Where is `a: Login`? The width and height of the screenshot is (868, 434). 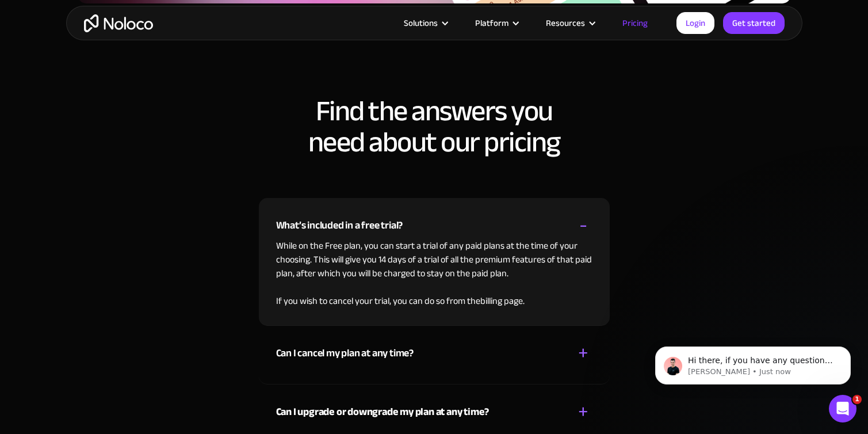
a: Login is located at coordinates (696, 23).